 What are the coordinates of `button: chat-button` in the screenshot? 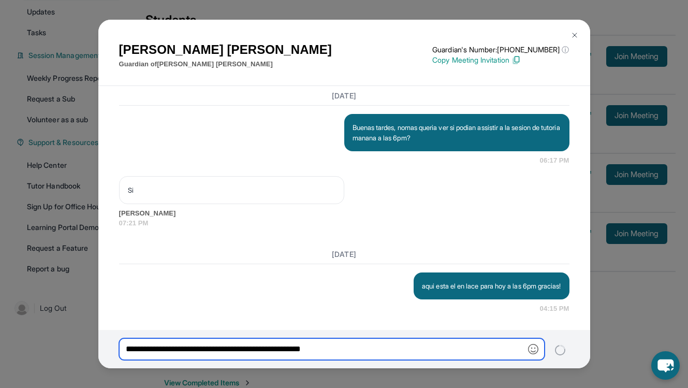 It's located at (665, 365).